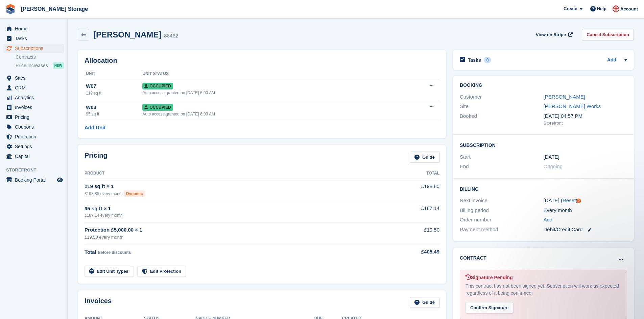 This screenshot has width=644, height=319. What do you see at coordinates (550, 34) in the screenshot?
I see `span: View on Stripe` at bounding box center [550, 34].